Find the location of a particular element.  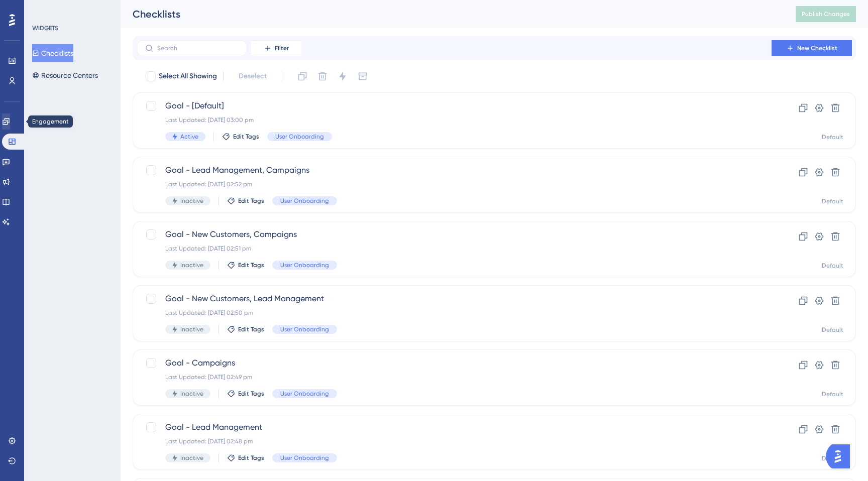

div: WIDGETS is located at coordinates (45, 28).